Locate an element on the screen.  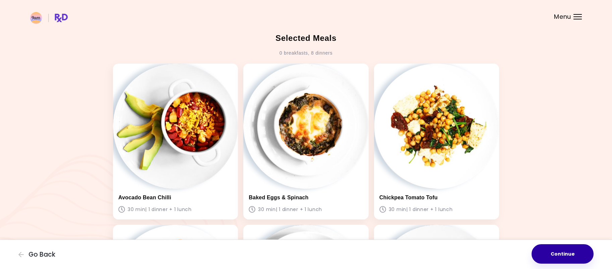
h3: Baked Eggs & Spinach is located at coordinates (305, 197).